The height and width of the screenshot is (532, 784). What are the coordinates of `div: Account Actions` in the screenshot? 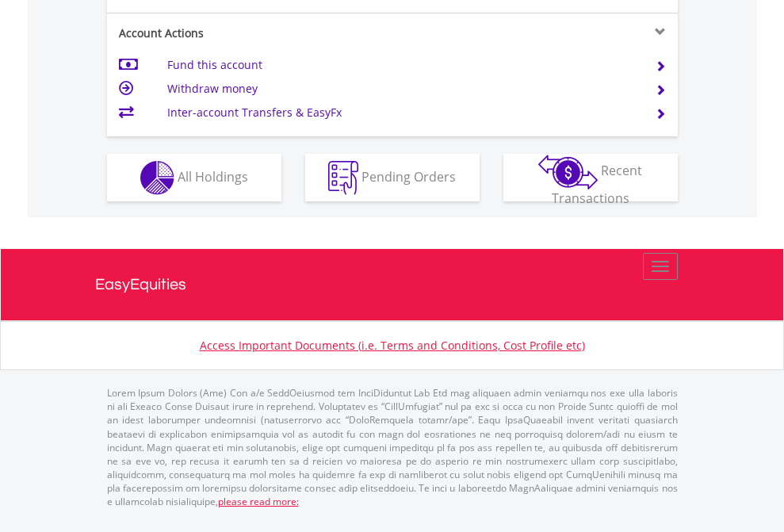 It's located at (249, 33).